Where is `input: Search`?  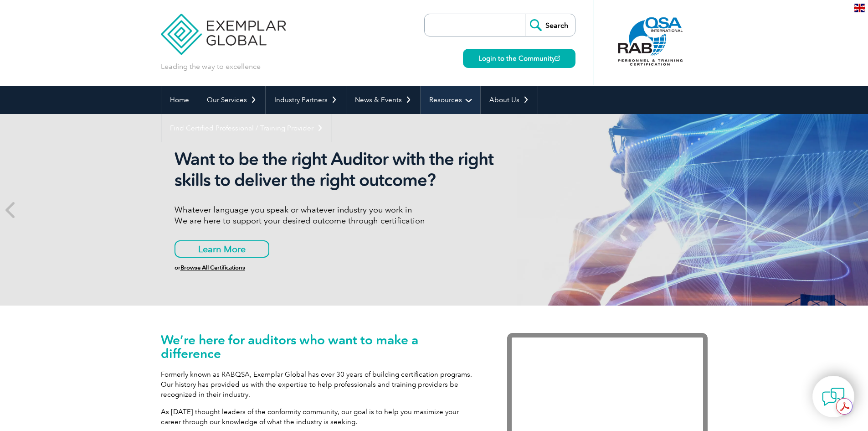 input: Search is located at coordinates (550, 25).